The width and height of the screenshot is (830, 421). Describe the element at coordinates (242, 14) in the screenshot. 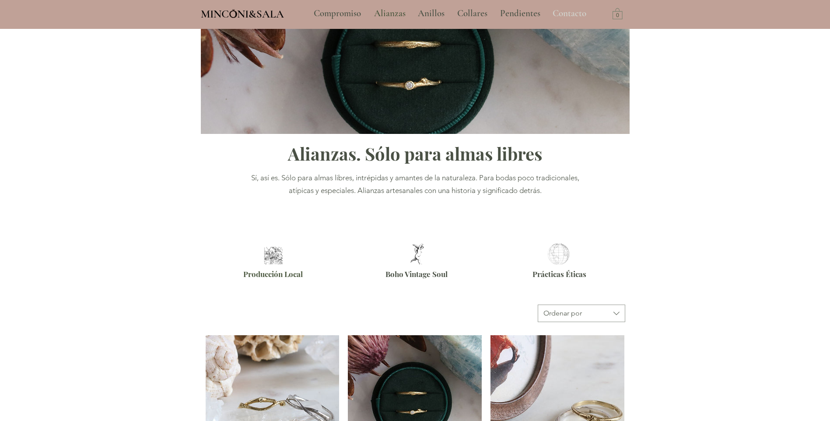

I see `span: MINCONI&SALA` at that location.